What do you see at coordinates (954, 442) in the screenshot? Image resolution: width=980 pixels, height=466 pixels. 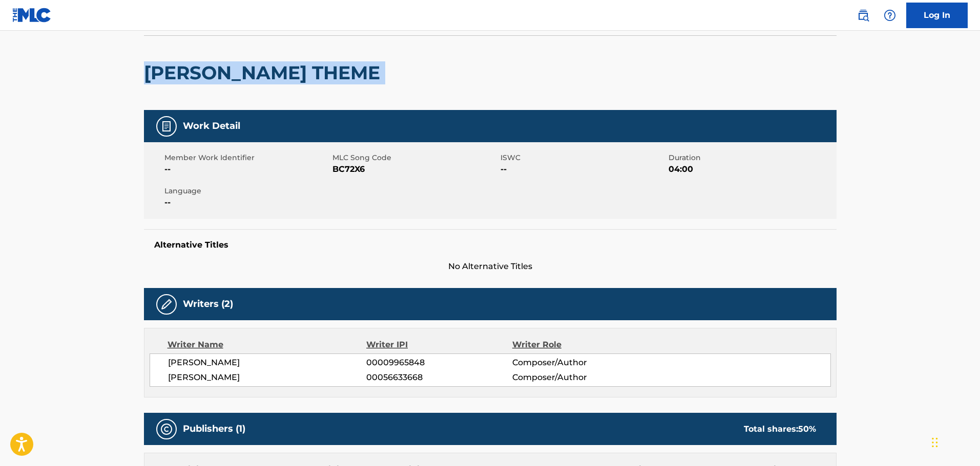 I see `div: Chat Widget` at bounding box center [954, 442].